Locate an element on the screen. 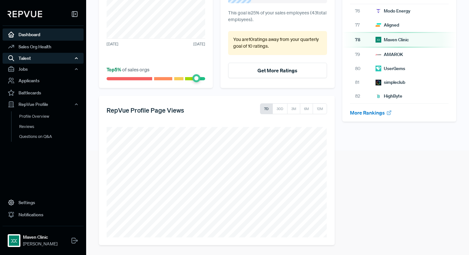  a: Applicants is located at coordinates (43, 80).